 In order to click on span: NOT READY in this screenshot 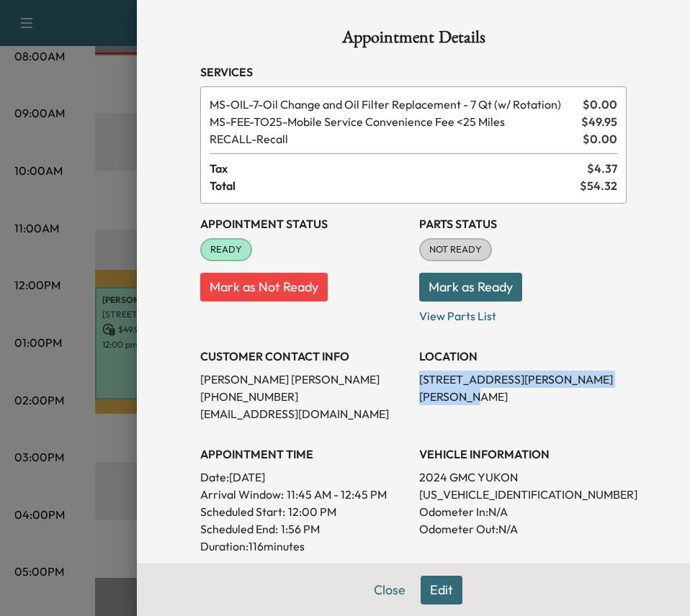, I will do `click(455, 250)`.